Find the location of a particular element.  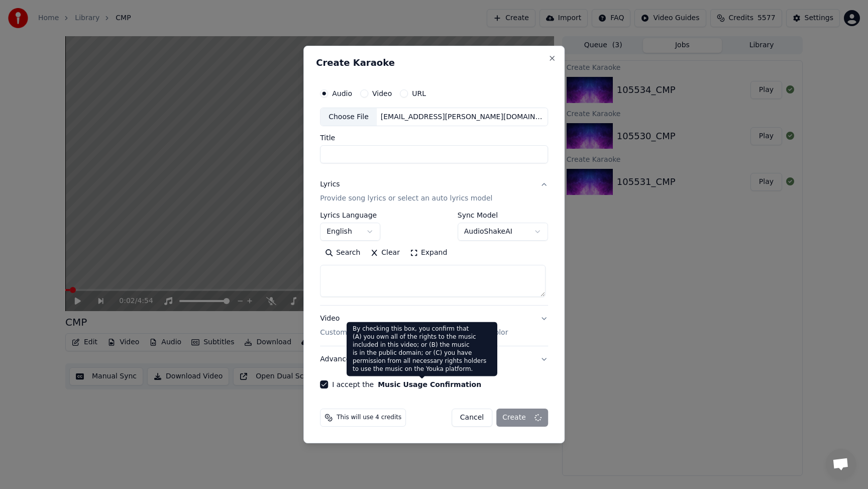

label: Video is located at coordinates (382, 93).